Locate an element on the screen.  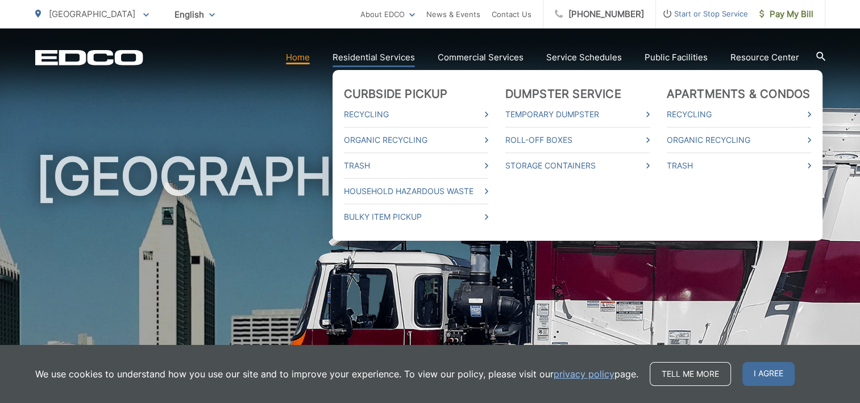
a: Household Hazardous Waste is located at coordinates (416, 191).